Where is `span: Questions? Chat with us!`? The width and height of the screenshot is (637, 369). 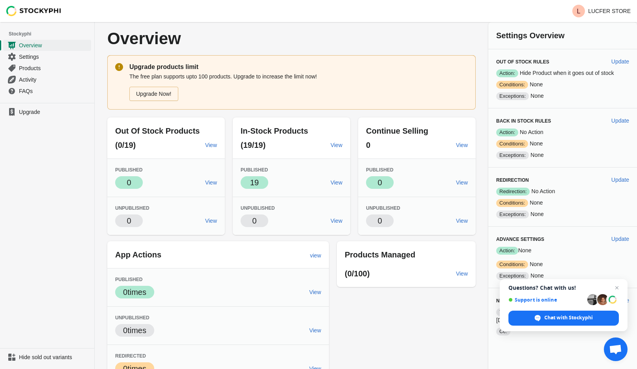 span: Questions? Chat with us! is located at coordinates (564, 288).